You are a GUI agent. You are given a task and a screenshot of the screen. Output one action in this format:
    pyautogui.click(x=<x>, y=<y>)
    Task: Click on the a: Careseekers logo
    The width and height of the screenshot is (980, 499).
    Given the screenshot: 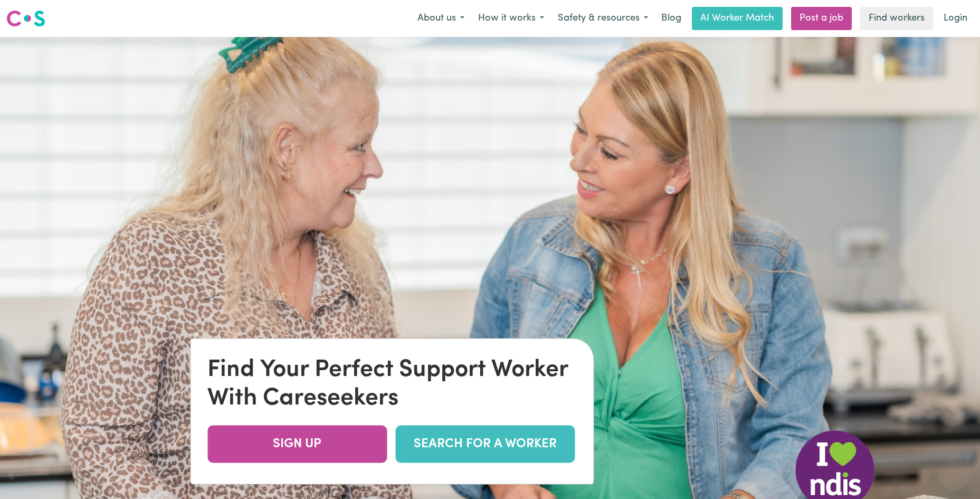 What is the action you would take?
    pyautogui.click(x=26, y=19)
    